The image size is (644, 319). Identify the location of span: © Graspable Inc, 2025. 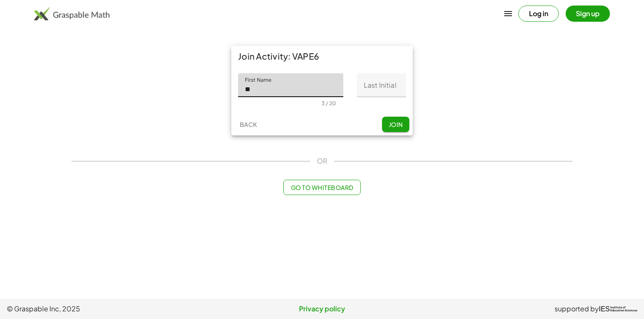
(111, 309).